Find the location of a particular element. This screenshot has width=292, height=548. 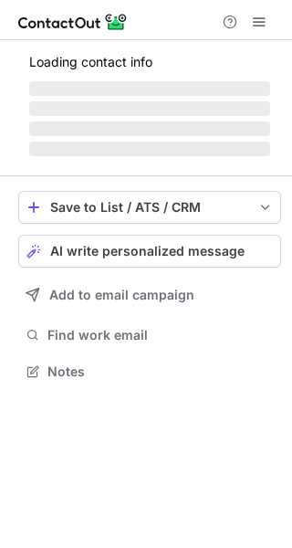

img: ContactOut v5.3.10 is located at coordinates (73, 22).